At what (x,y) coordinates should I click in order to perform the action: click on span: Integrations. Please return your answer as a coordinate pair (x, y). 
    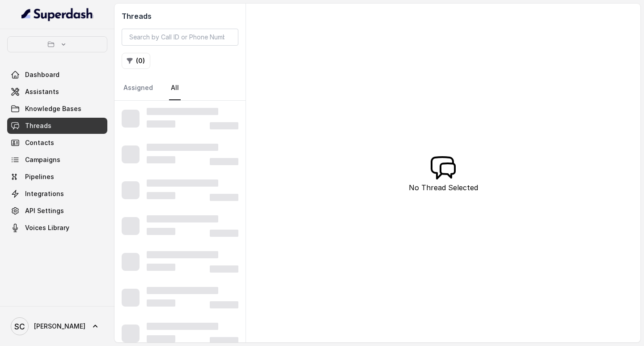
    Looking at the image, I should click on (44, 194).